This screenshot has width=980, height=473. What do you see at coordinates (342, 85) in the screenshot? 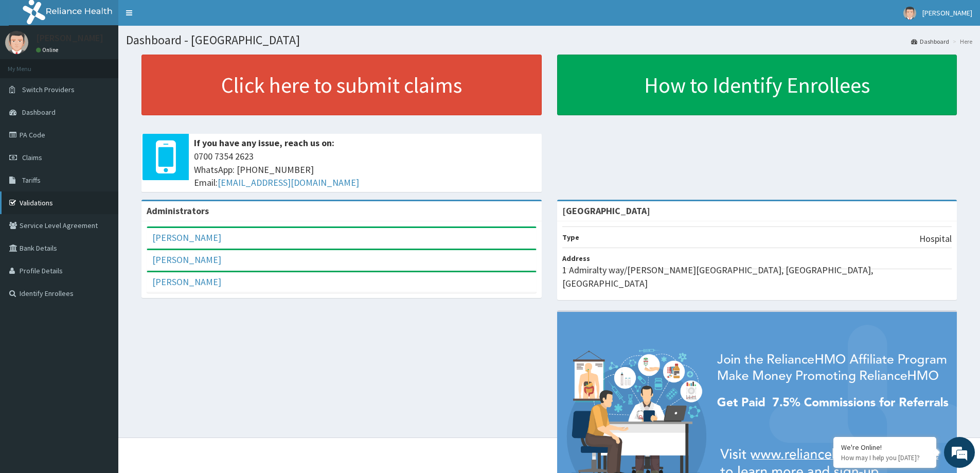
I see `a: Click here to submit claims` at bounding box center [342, 85].